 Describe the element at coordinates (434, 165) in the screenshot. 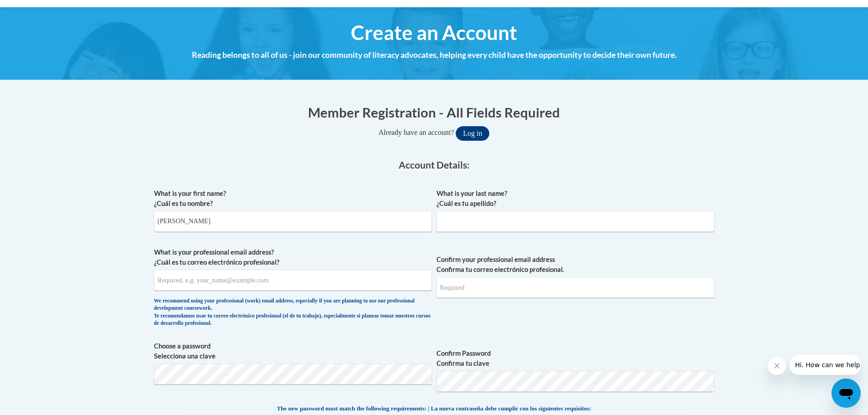

I see `span: Account Details:` at that location.